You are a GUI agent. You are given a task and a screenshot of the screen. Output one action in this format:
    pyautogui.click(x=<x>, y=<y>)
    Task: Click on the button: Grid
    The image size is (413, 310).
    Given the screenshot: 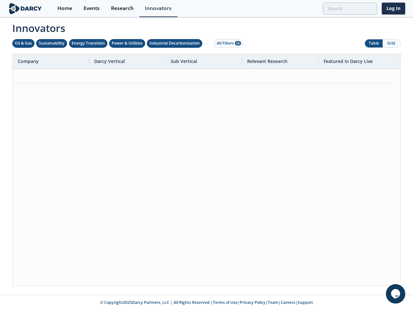 What is the action you would take?
    pyautogui.click(x=392, y=43)
    